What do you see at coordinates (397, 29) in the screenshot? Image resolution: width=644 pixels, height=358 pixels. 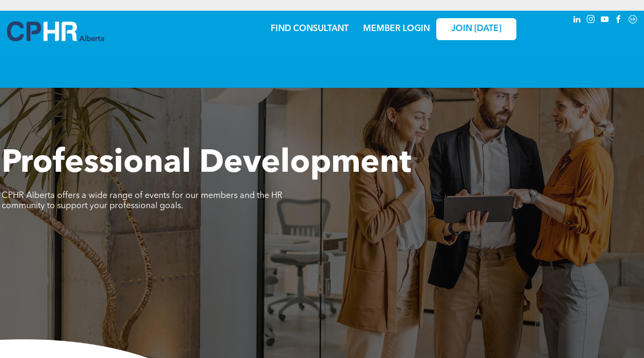 I see `a: MEMBER LOGIN` at bounding box center [397, 29].